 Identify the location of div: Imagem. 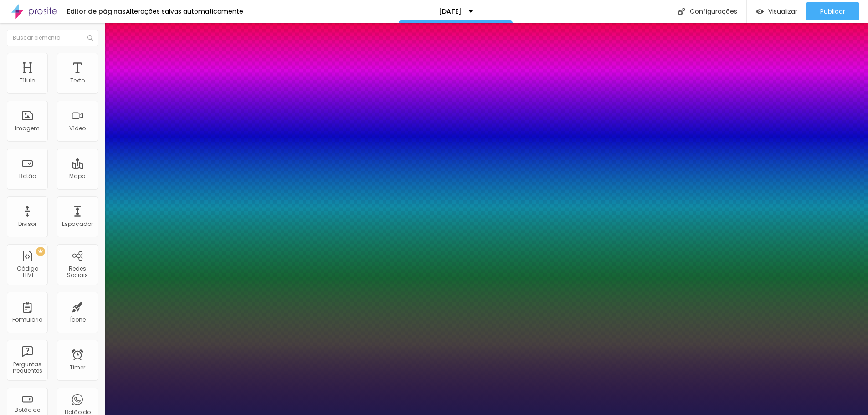
(28, 128).